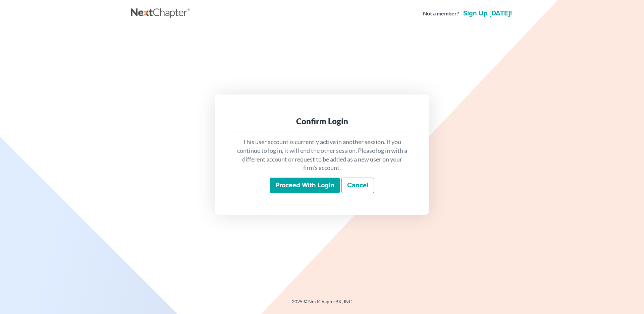 This screenshot has height=314, width=644. What do you see at coordinates (441, 14) in the screenshot?
I see `strong: Not a member?` at bounding box center [441, 14].